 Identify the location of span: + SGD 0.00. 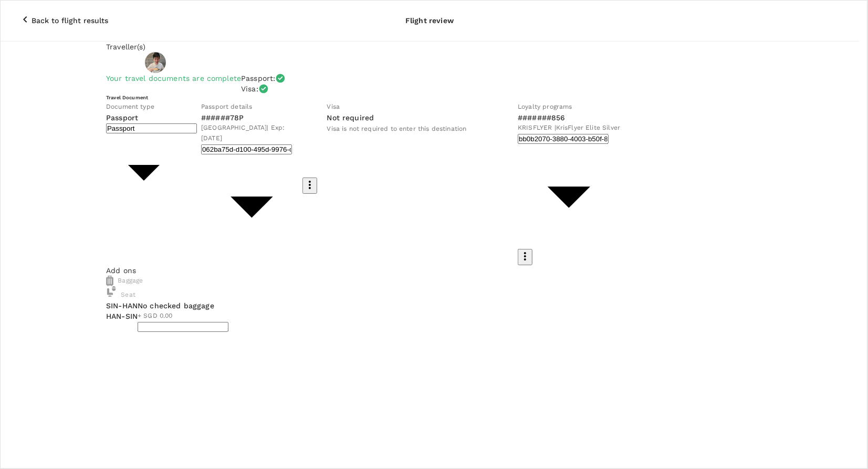
(407, 316).